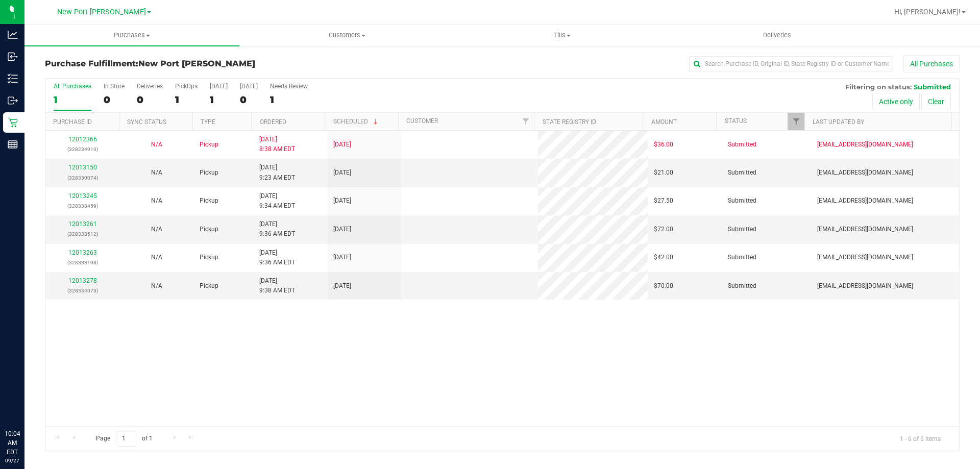 This screenshot has height=469, width=980. Describe the element at coordinates (83, 167) in the screenshot. I see `a: 12013150` at that location.